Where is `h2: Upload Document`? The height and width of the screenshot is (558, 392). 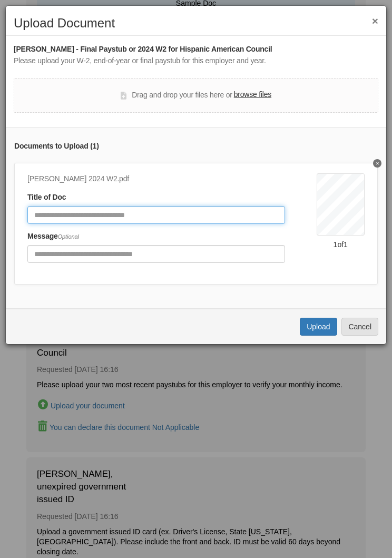
h2: Upload Document is located at coordinates (196, 23).